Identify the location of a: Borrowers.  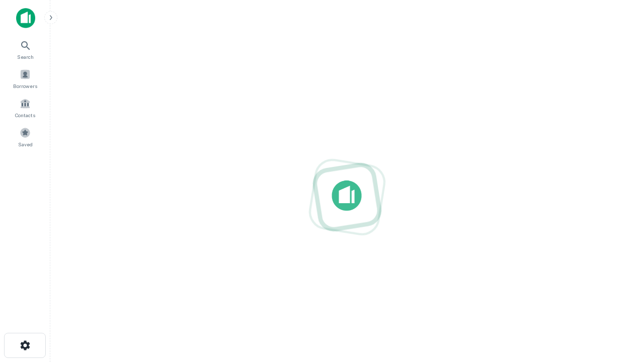
(25, 78).